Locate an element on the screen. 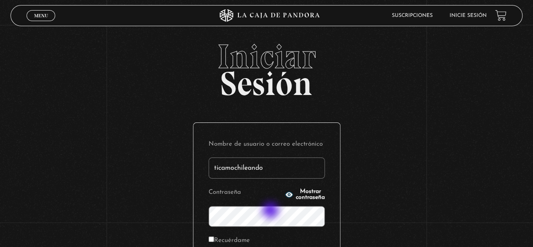 The image size is (533, 247). h2: Sesión is located at coordinates (266, 67).